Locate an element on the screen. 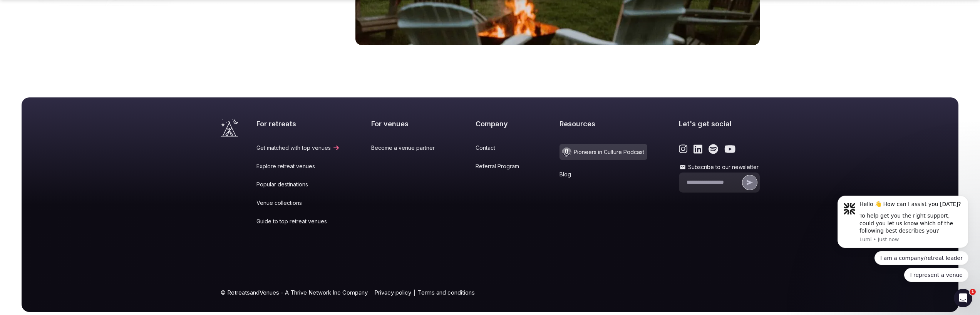 The width and height of the screenshot is (980, 315). h2: Resources is located at coordinates (603, 123).